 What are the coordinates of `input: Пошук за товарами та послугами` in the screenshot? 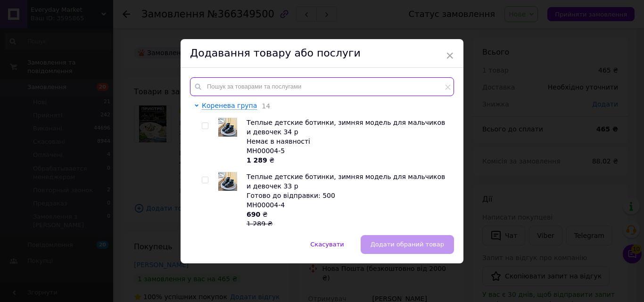 It's located at (322, 87).